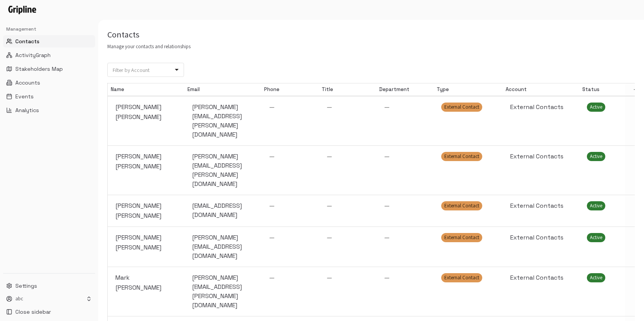 The height and width of the screenshot is (321, 644). I want to click on p: abc, so click(19, 299).